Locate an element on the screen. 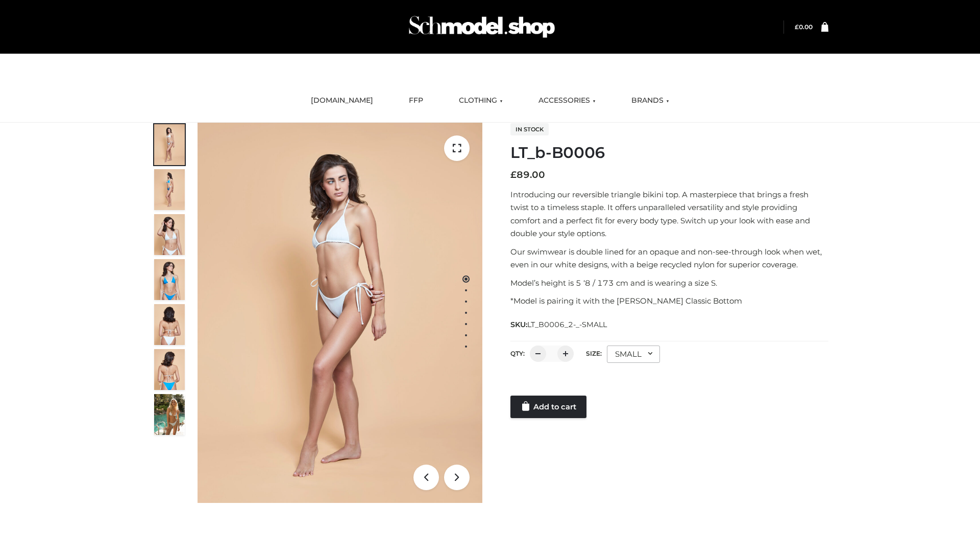 Image resolution: width=980 pixels, height=552 pixels. img: Arieltop_CloudNine_AzureSky2.jpg is located at coordinates (169, 414).